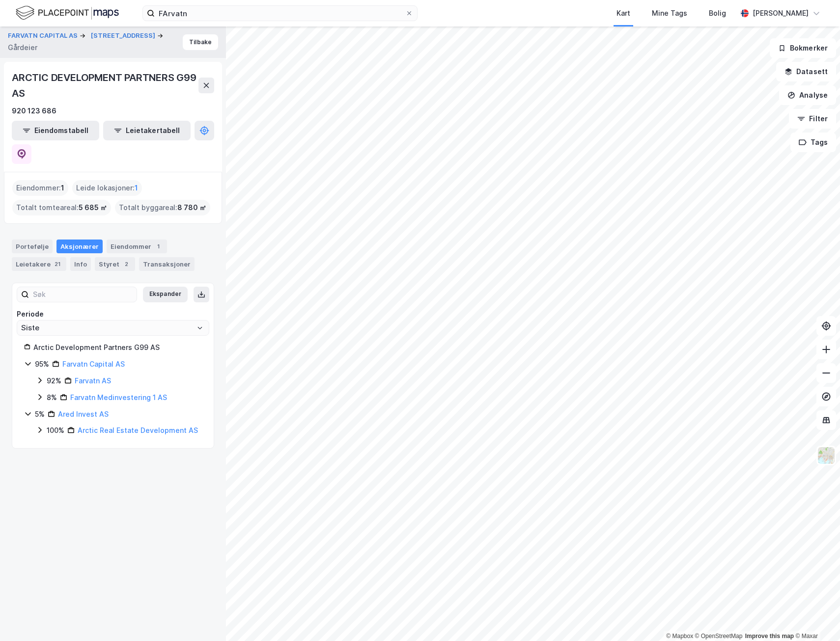 This screenshot has width=840, height=641. Describe the element at coordinates (61, 208) in the screenshot. I see `div: Totalt tomteareal :` at that location.